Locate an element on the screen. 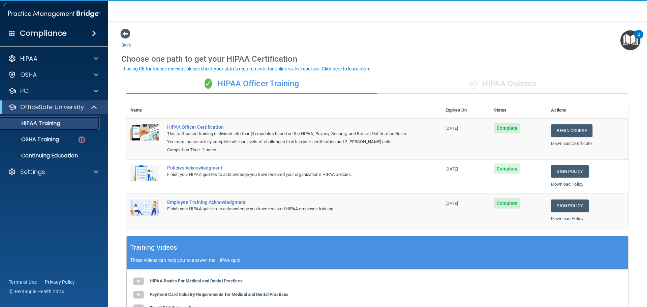 The height and width of the screenshot is (307, 647). a: Terms of Use is located at coordinates (23, 282).